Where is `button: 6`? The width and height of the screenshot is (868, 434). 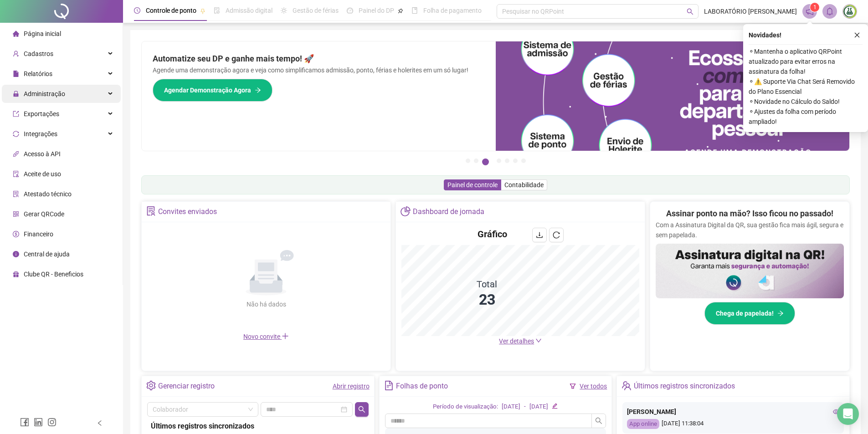 button: 6 is located at coordinates (516, 161).